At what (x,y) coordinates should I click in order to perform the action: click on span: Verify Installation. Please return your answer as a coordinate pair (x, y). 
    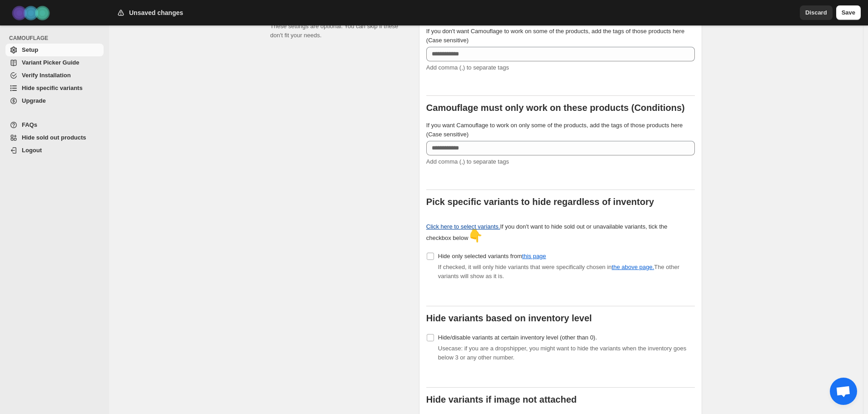
    Looking at the image, I should click on (46, 75).